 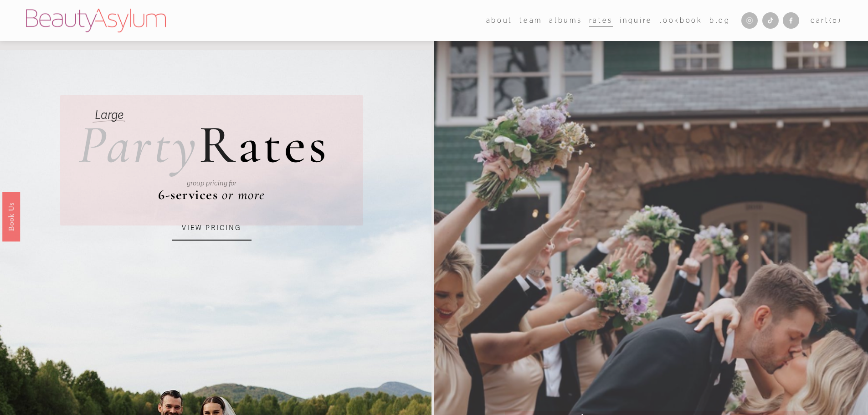 I want to click on a: Inquire, so click(x=636, y=20).